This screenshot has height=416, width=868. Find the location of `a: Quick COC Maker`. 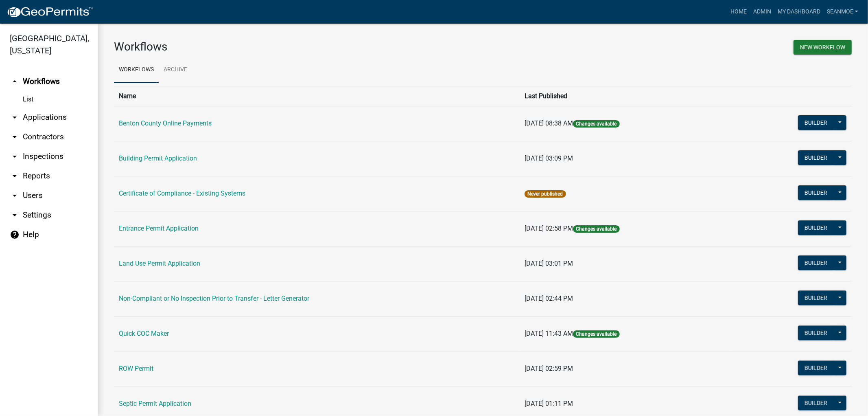

a: Quick COC Maker is located at coordinates (144, 334).